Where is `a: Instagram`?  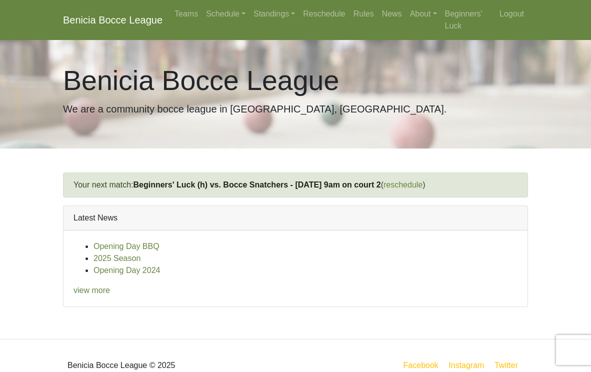
a: Instagram is located at coordinates (466, 365).